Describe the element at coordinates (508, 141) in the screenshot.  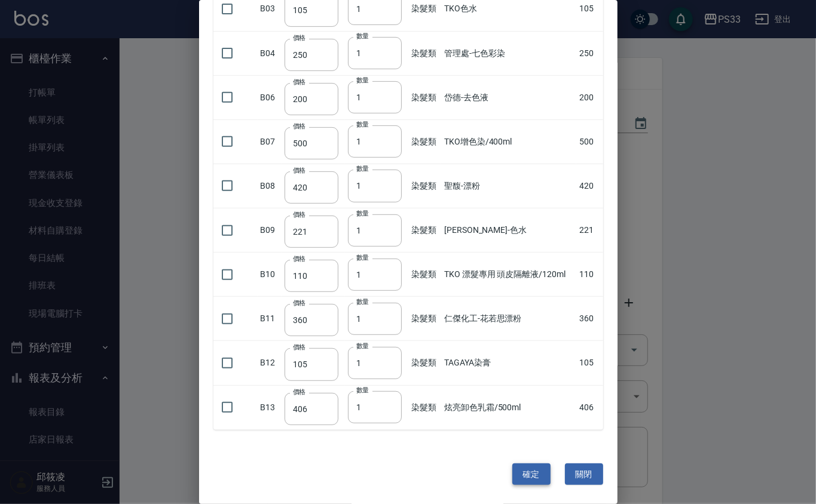
I see `td: TKO增色染/400ml` at that location.